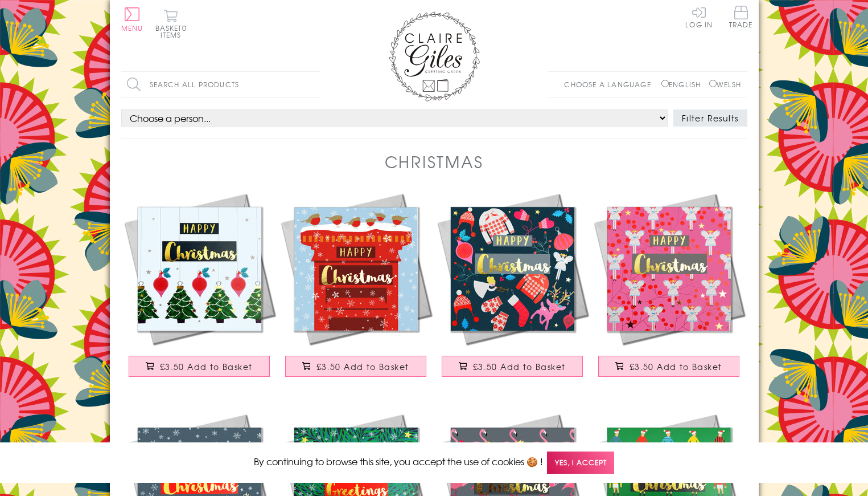  What do you see at coordinates (434, 57) in the screenshot?
I see `img: Claire Giles Greetings Cards` at bounding box center [434, 57].